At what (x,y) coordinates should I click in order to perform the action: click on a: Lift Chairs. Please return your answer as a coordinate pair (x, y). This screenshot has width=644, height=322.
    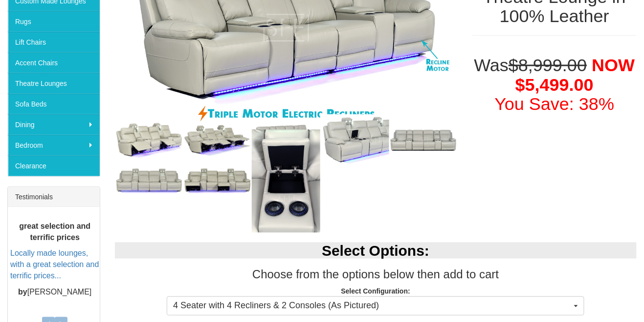
    Looking at the image, I should click on (53, 43).